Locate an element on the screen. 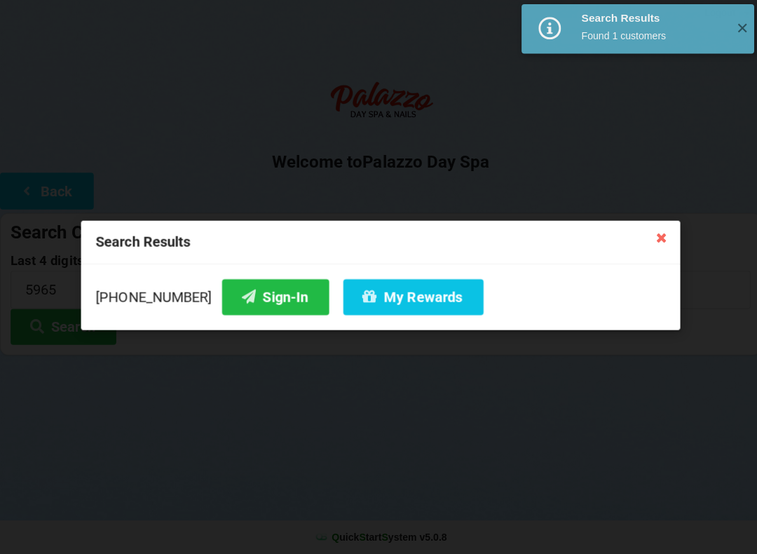 This screenshot has width=757, height=554. div: Found 1 customers is located at coordinates (650, 39).